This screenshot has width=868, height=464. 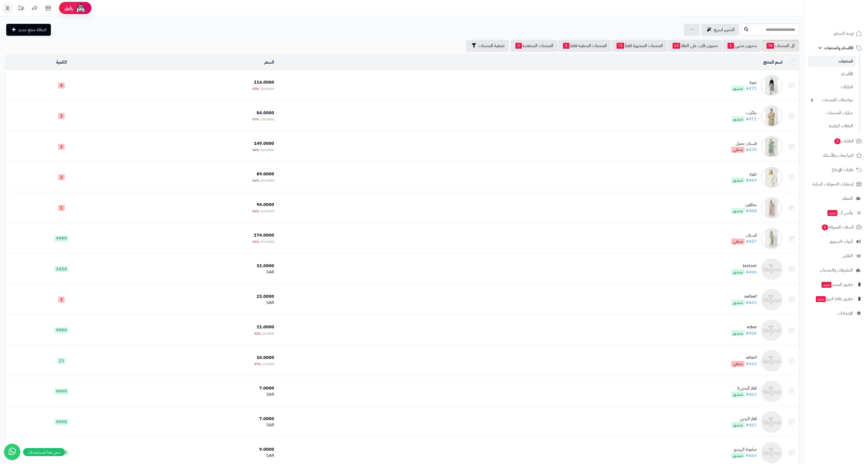 What do you see at coordinates (491, 45) in the screenshot?
I see `span: تصفية المنتجات` at bounding box center [491, 45].